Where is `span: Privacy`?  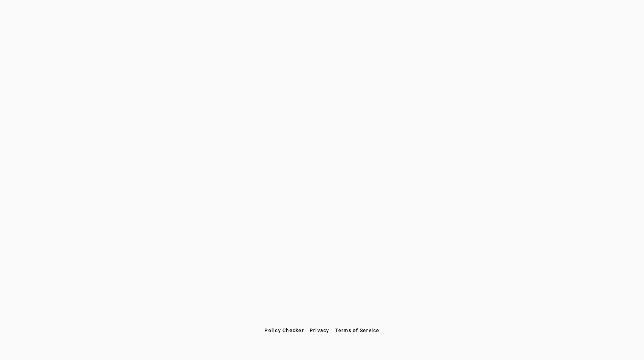 span: Privacy is located at coordinates (320, 330).